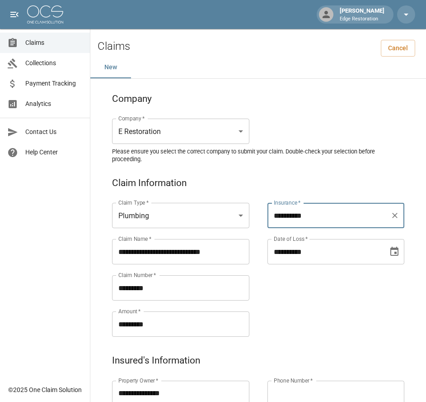  Describe the element at coordinates (395, 251) in the screenshot. I see `button: Choose date` at that location.